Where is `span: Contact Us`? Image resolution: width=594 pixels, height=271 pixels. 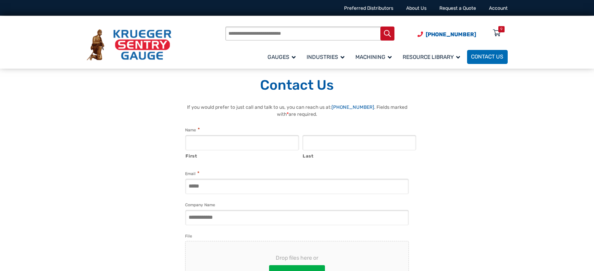
span: Contact Us is located at coordinates (487, 57).